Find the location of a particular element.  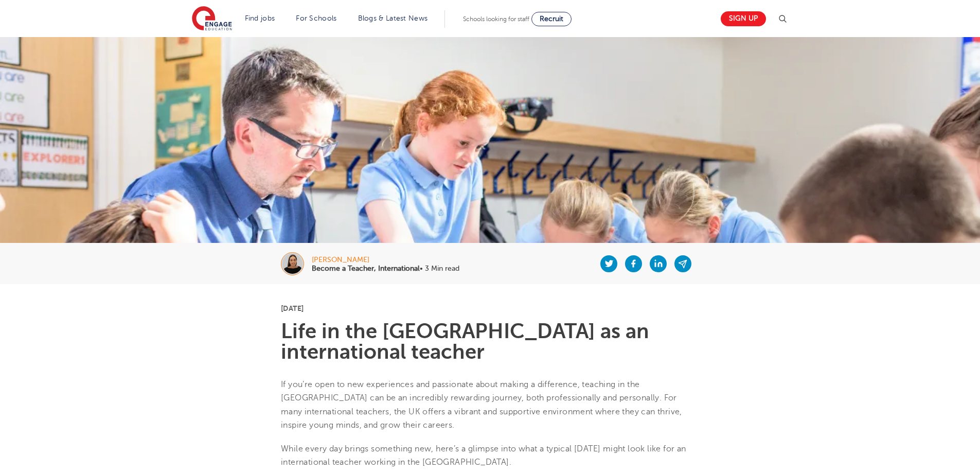

span: Recruit is located at coordinates (551, 18).